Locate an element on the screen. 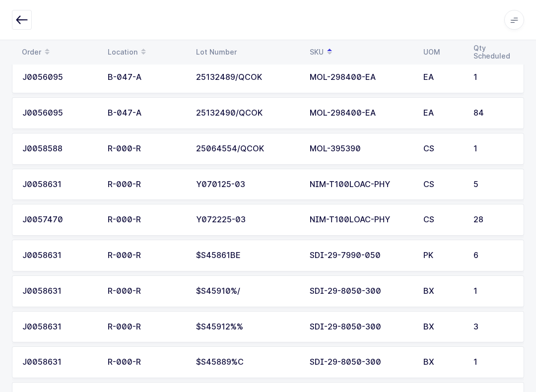 Image resolution: width=536 pixels, height=392 pixels. div: UOM is located at coordinates (442, 52).